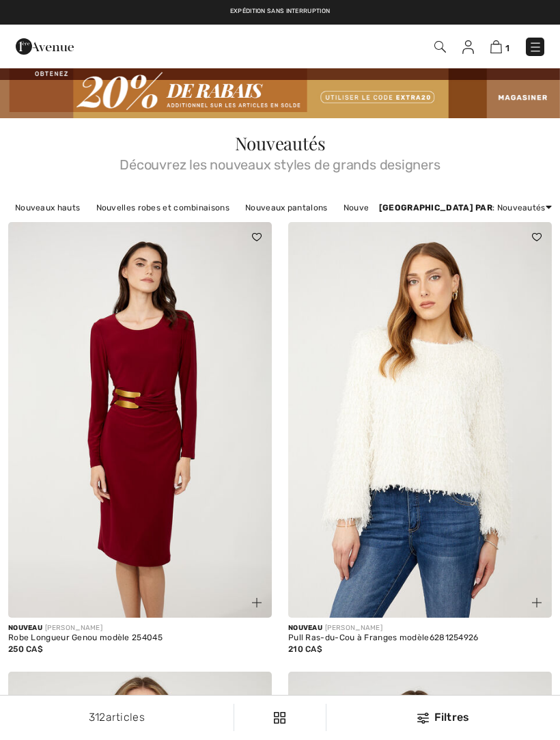 The image size is (560, 740). Describe the element at coordinates (420, 419) in the screenshot. I see `a: Pull Ras-du-Cou à Franges modèle 6281254926. Off white` at that location.